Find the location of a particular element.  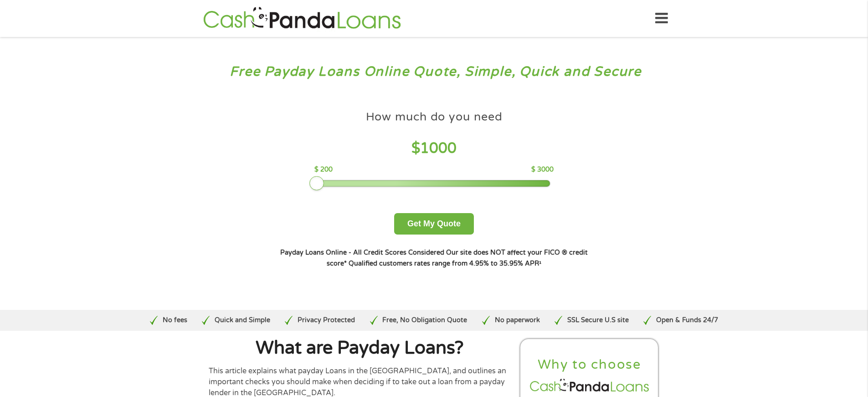

p: $ 200 is located at coordinates (323, 169).